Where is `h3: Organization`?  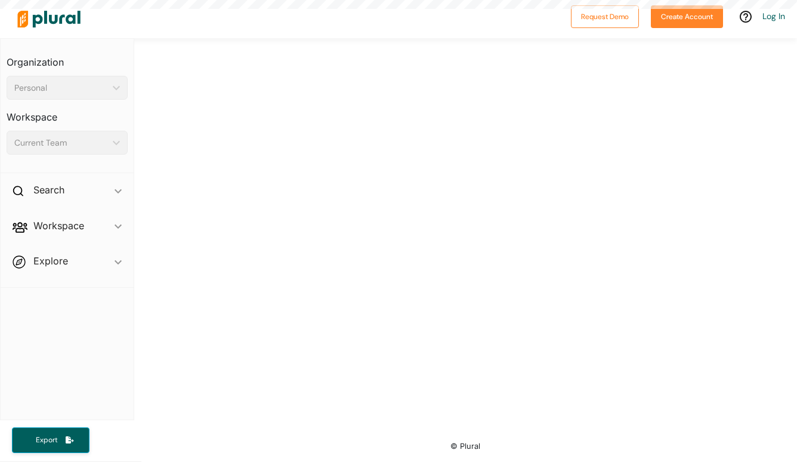
h3: Organization is located at coordinates (67, 58).